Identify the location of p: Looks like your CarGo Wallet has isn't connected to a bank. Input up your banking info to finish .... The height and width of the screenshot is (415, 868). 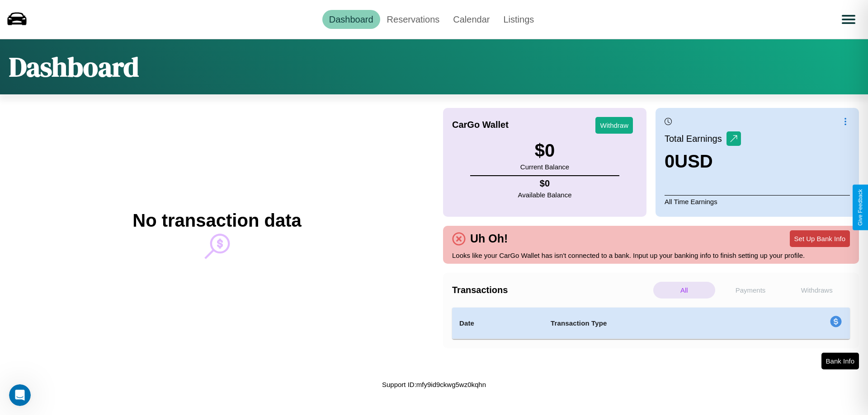
(651, 255).